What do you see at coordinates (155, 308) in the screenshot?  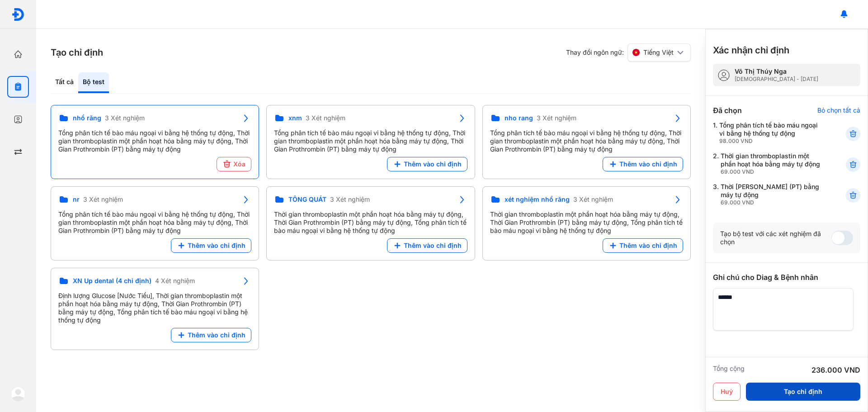 I see `div: Định lượng Glucose [Nước Tiểu], Thời gian thromboplastin một phần hoạt hóa bằng máy tự động, Thời...` at bounding box center [155, 308].